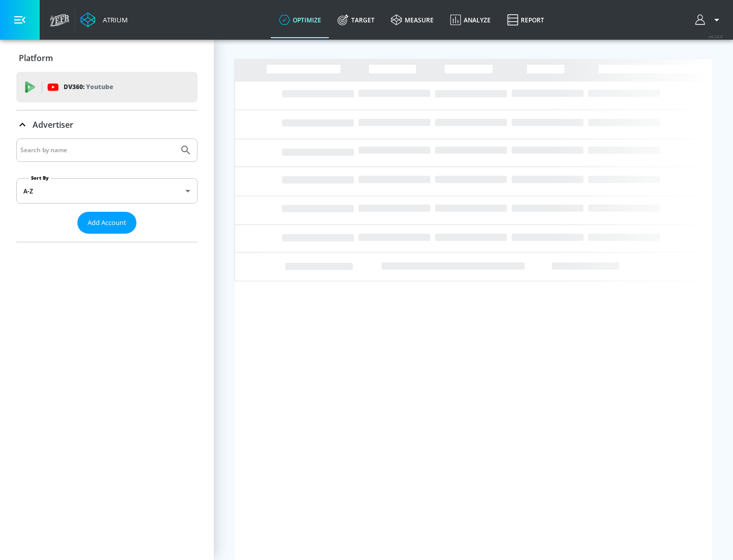 This screenshot has width=733, height=560. Describe the element at coordinates (99, 87) in the screenshot. I see `p: Youtube` at that location.